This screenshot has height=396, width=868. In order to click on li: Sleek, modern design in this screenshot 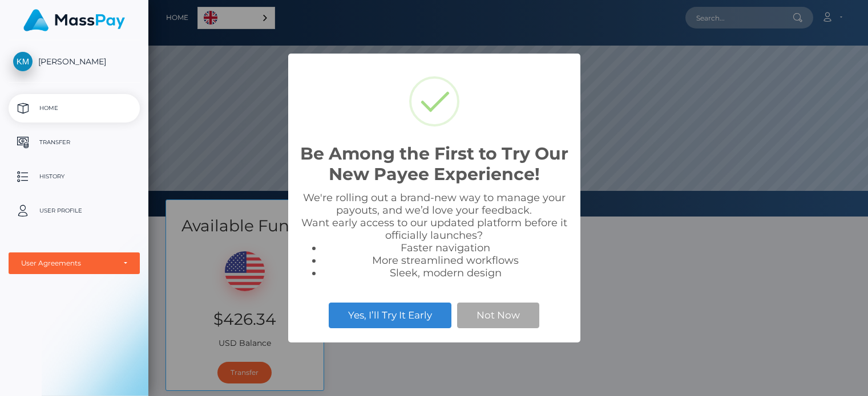, I will do `click(446, 274)`.